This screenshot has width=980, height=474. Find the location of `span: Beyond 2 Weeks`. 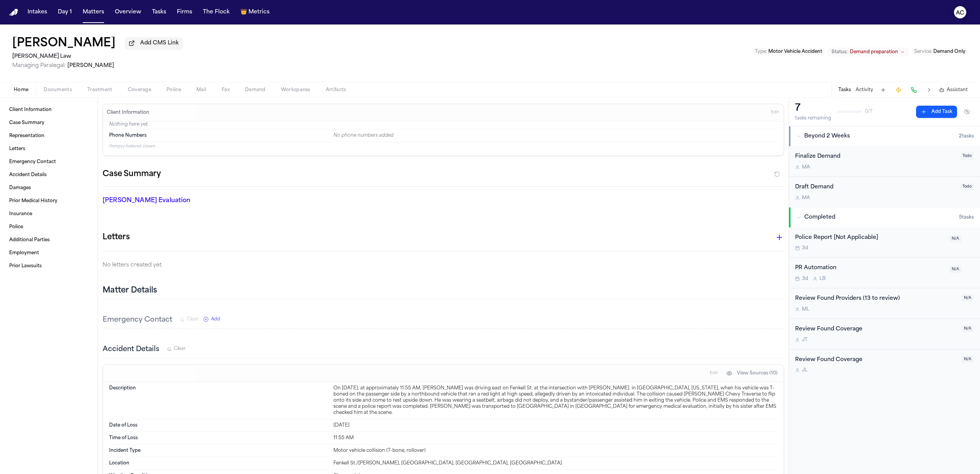

span: Beyond 2 Weeks is located at coordinates (827, 136).